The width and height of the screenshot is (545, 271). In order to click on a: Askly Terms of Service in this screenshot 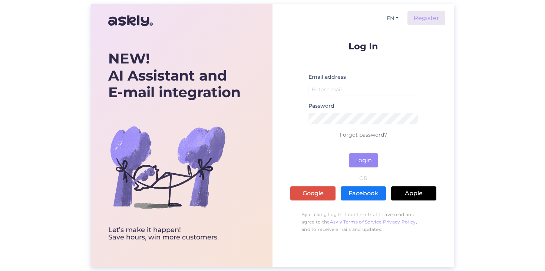, I will do `click(356, 221)`.